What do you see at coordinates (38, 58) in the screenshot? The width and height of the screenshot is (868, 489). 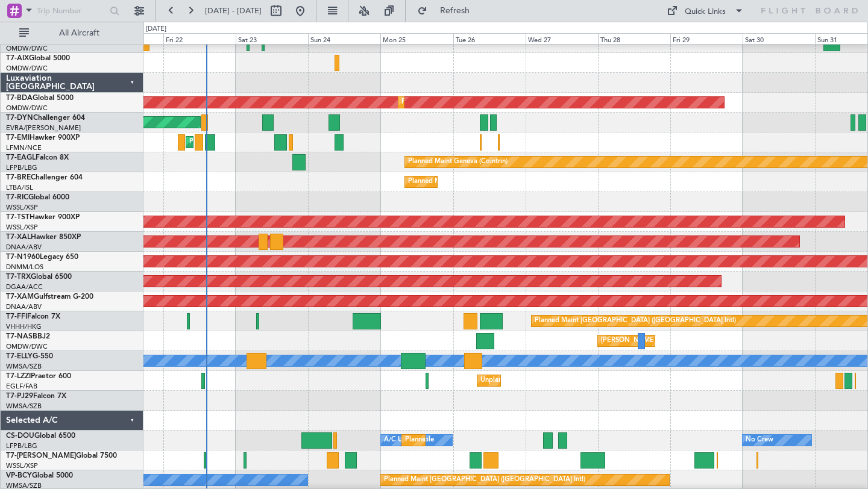 I see `a: T7-AIXGlobal 5000` at bounding box center [38, 58].